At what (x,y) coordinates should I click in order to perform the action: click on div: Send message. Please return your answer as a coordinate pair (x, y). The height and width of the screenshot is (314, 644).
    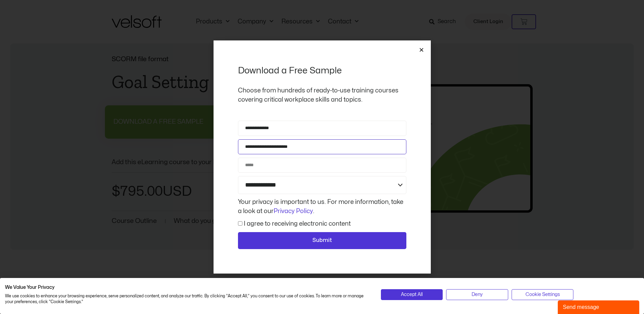
    Looking at the image, I should click on (41, 8).